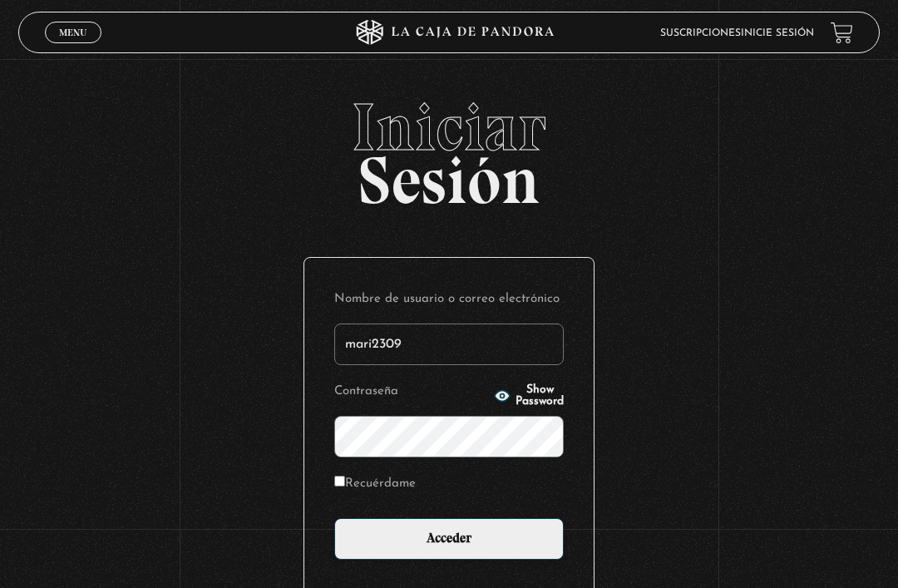 This screenshot has height=588, width=898. Describe the element at coordinates (778, 33) in the screenshot. I see `a: Inicie sesión` at that location.